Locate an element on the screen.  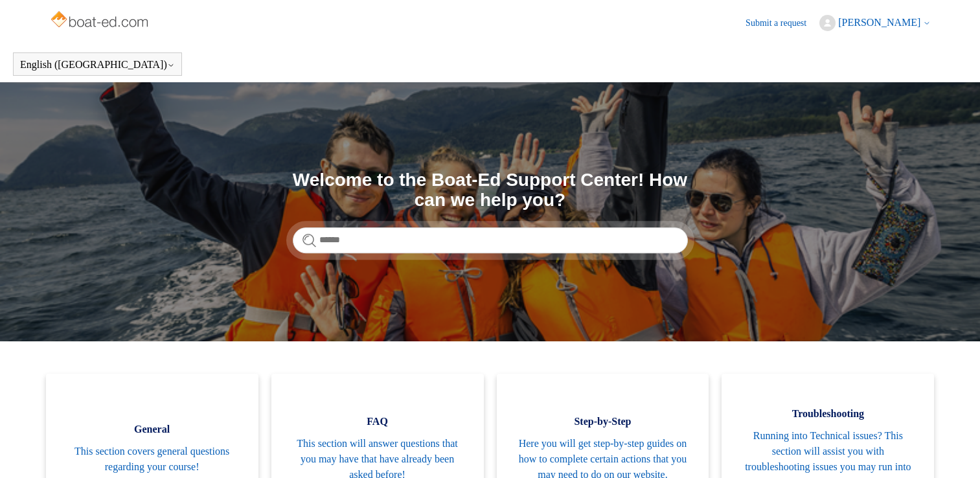
span: This section covers general questions regarding your course! is located at coordinates (152, 459).